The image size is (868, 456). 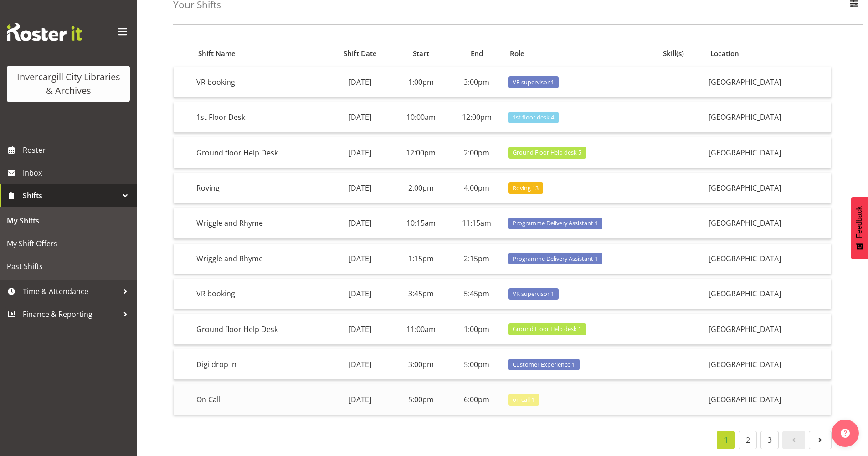 I want to click on a: Past Shifts, so click(x=68, y=266).